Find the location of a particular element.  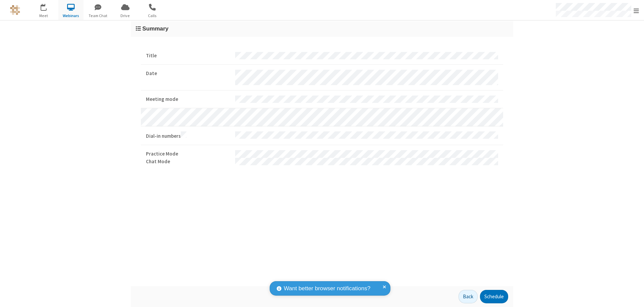

strong: Date is located at coordinates (188, 74).